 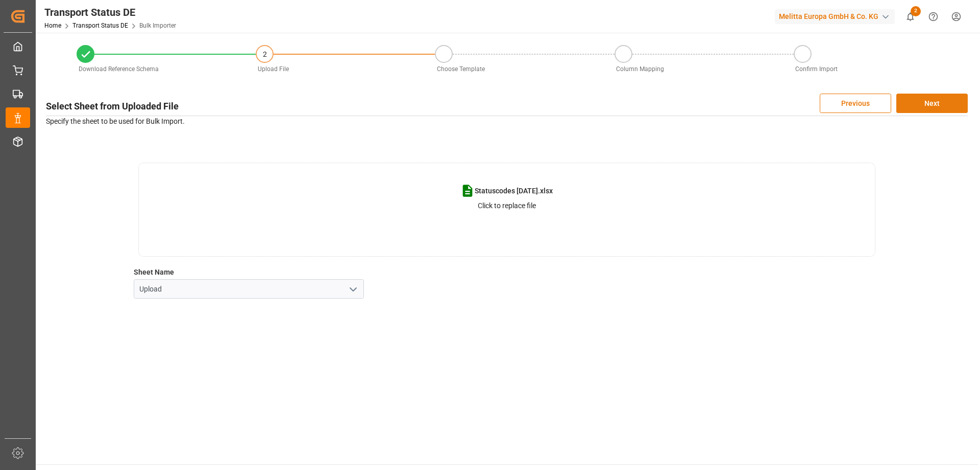 I want to click on div: 2, so click(x=265, y=54).